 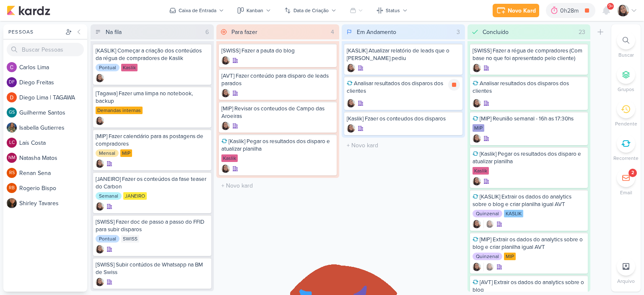 I want to click on div: Pontual, so click(x=108, y=68).